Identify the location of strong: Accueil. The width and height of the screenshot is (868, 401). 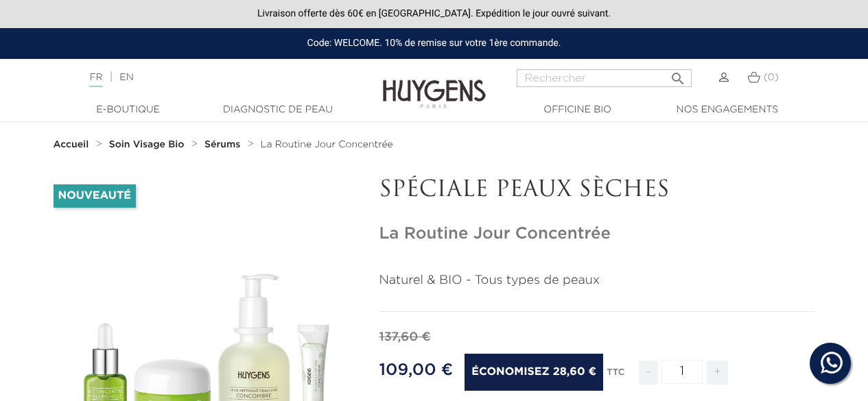
(71, 145).